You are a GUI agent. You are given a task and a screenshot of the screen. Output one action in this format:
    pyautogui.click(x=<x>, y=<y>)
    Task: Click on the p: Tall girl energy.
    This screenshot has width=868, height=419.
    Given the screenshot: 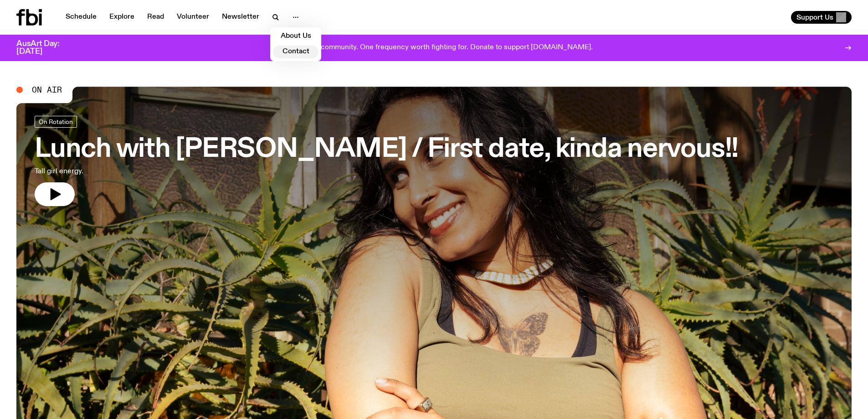 What is the action you would take?
    pyautogui.click(x=152, y=171)
    